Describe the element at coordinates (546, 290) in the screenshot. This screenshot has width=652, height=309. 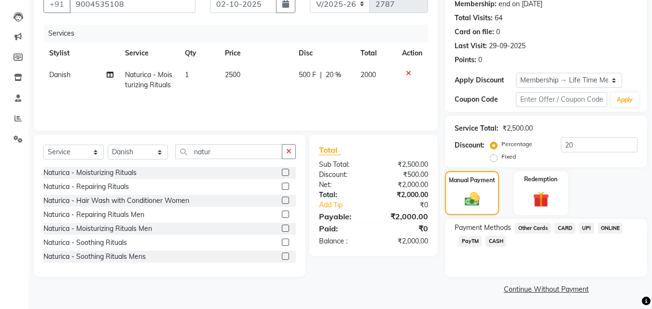
I see `a: Continue Without Payment` at that location.